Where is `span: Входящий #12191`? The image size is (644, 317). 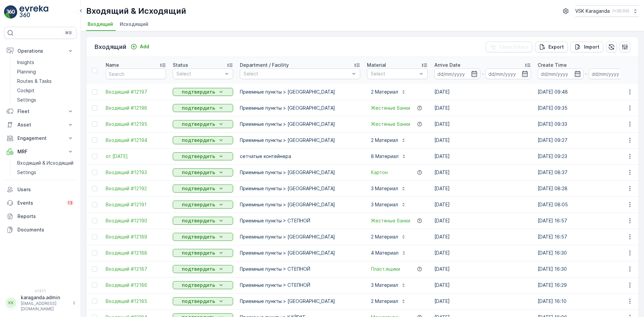 span: Входящий #12191 is located at coordinates (136, 205).